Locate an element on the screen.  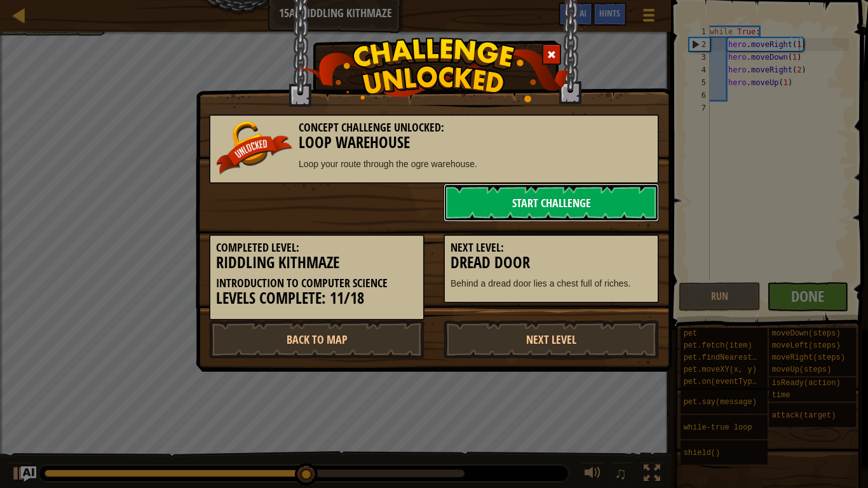
img: challenge_unlocked.png is located at coordinates (434, 70).